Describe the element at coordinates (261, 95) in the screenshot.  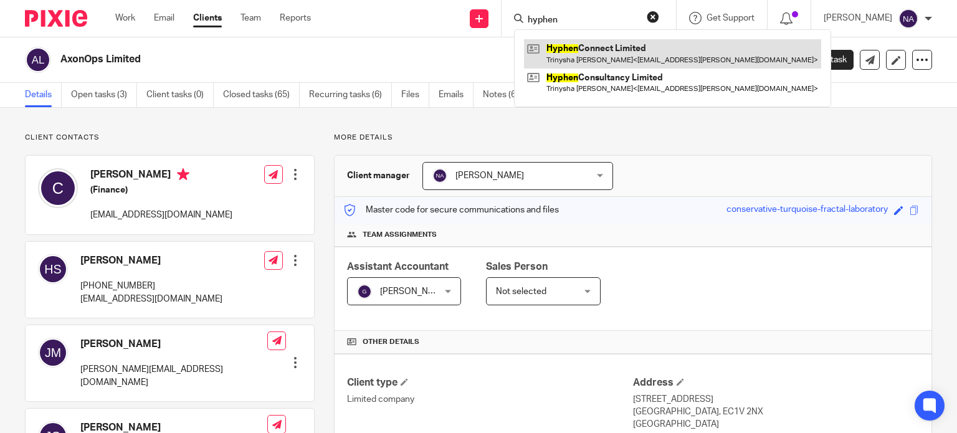
I see `a: Closed tasks (65)` at that location.